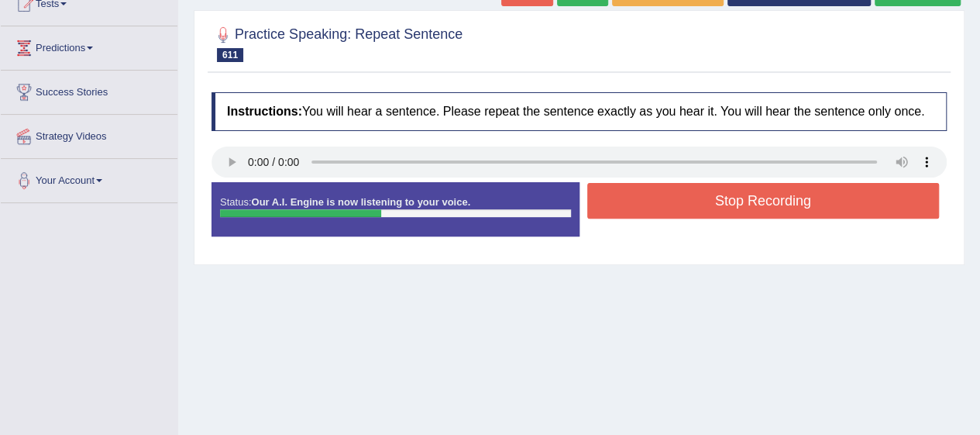 The width and height of the screenshot is (980, 435). I want to click on a: Strategy Videos, so click(89, 134).